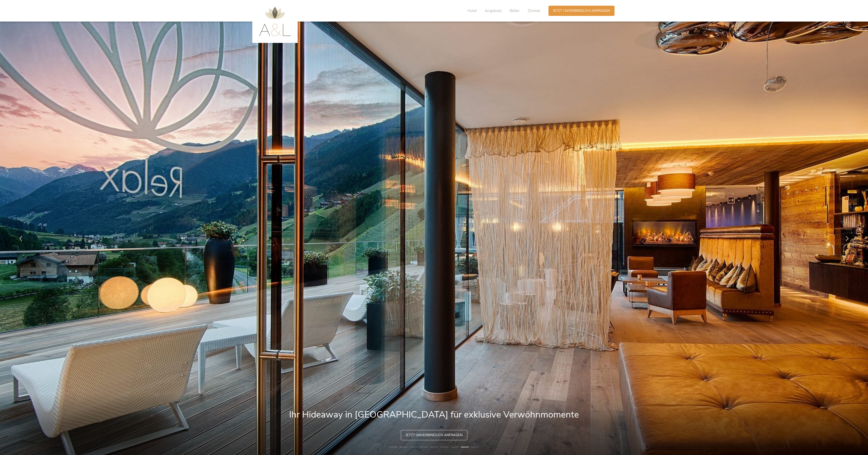 The height and width of the screenshot is (455, 868). I want to click on span: Zimmer, so click(534, 10).